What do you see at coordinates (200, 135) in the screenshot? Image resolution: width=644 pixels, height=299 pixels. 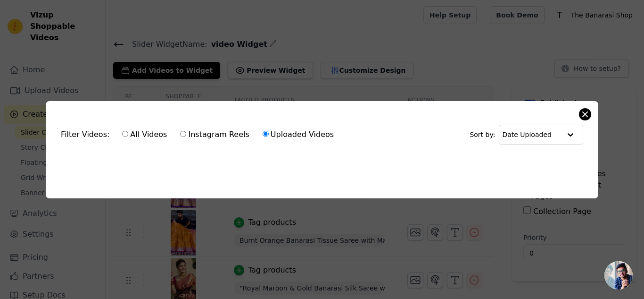 I see `div: Filter Videos:` at bounding box center [200, 135].